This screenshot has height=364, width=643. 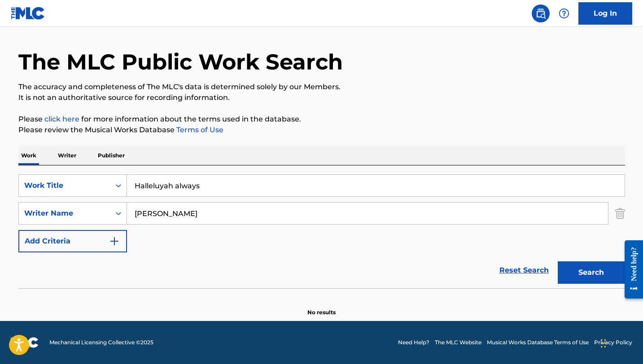 What do you see at coordinates (564, 13) in the screenshot?
I see `div: Help` at bounding box center [564, 13].